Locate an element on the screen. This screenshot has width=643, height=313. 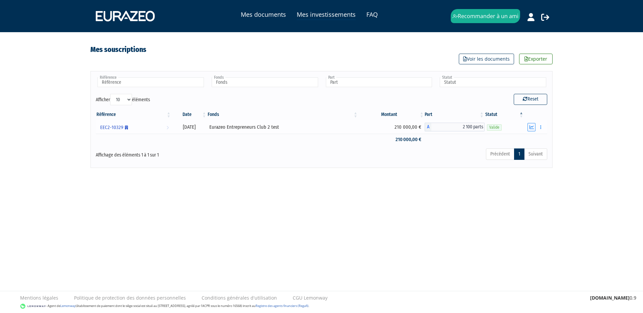
a: 1 is located at coordinates (519, 154).